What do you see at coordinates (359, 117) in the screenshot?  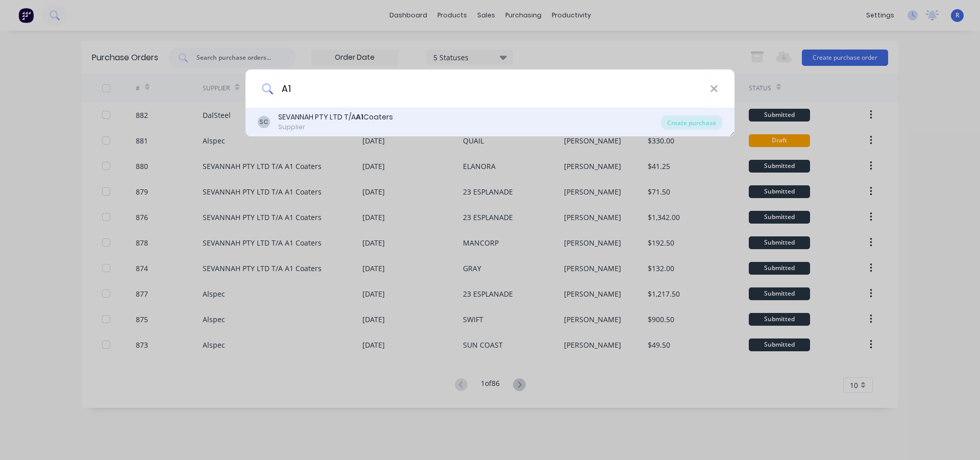 I see `b: A1` at bounding box center [359, 117].